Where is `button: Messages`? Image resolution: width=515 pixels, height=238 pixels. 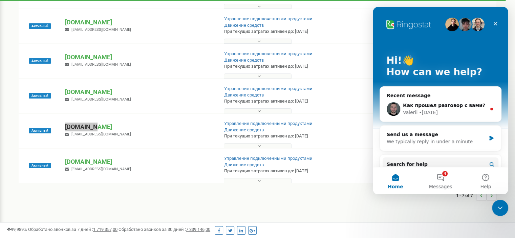
button: Messages is located at coordinates (67, 174).